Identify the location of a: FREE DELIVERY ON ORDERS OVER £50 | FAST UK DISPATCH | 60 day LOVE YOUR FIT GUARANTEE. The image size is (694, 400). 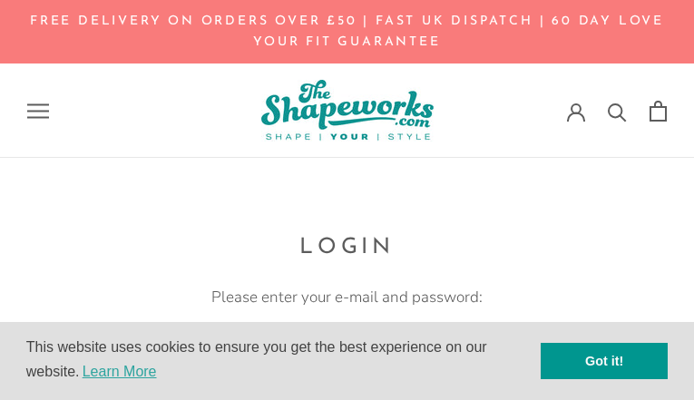
(347, 32).